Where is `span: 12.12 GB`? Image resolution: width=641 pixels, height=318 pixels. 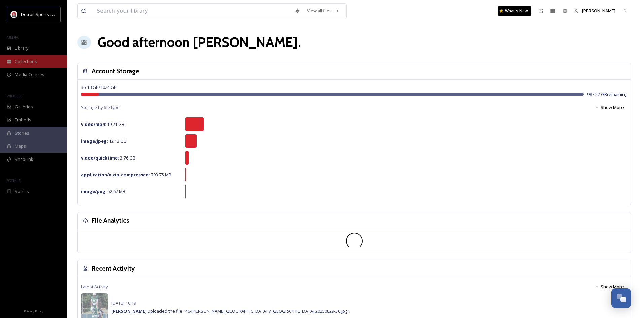 span: 12.12 GB is located at coordinates (104, 141).